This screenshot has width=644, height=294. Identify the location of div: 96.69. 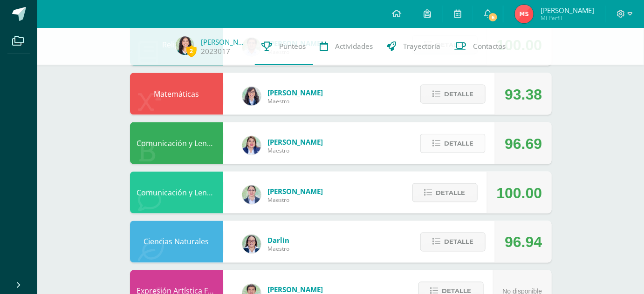
(523, 144).